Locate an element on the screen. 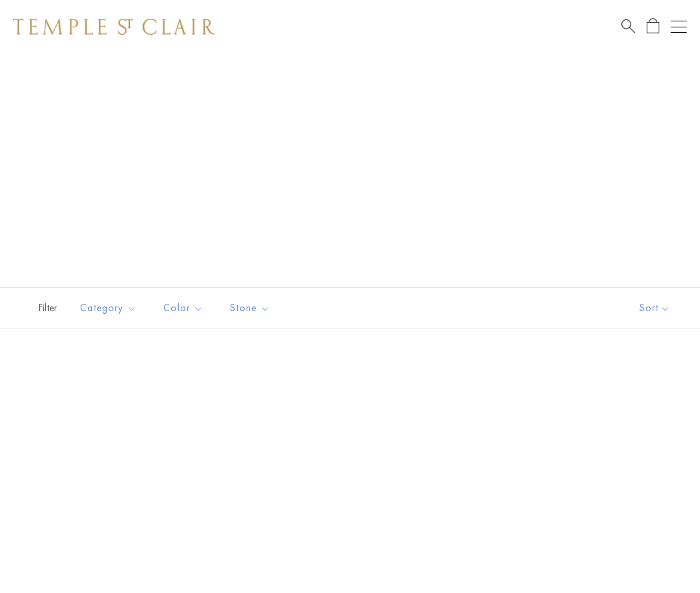 This screenshot has width=700, height=593. img: Temple St. Clair is located at coordinates (114, 27).